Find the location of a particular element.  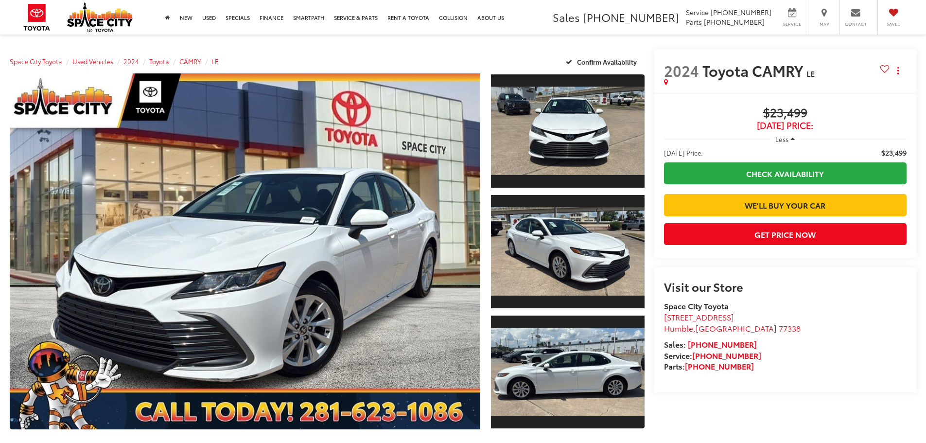

a: Expand Photo 0 is located at coordinates (245, 251).